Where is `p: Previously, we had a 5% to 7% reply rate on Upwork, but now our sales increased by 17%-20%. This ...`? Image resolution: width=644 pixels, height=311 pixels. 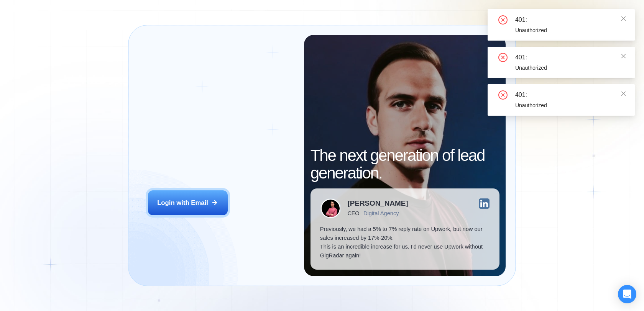
p: Previously, we had a 5% to 7% reply rate on Upwork, but now our sales increased by 17%-20%. This ... is located at coordinates (405, 243).